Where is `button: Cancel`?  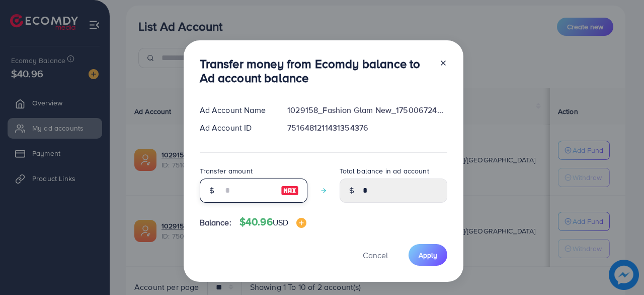 button: Cancel is located at coordinates (376, 255).